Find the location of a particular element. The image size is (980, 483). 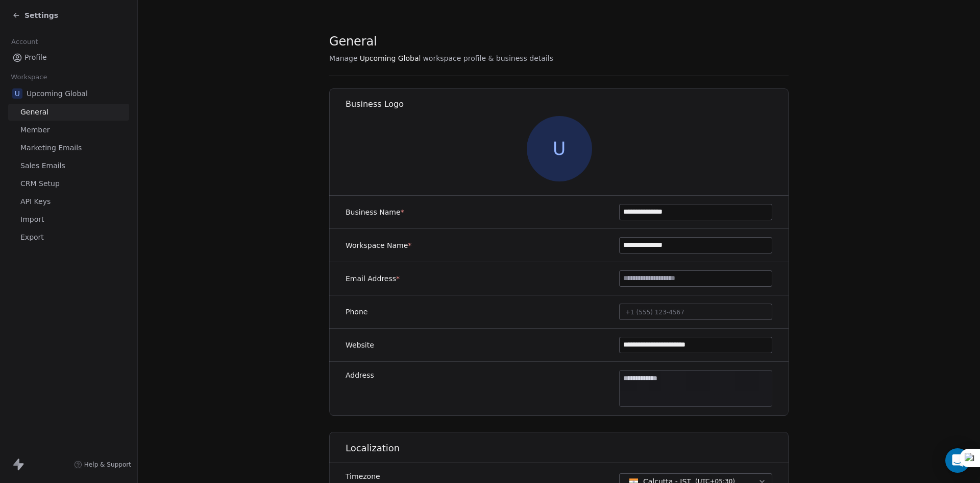

label: Email Address is located at coordinates (373, 278).